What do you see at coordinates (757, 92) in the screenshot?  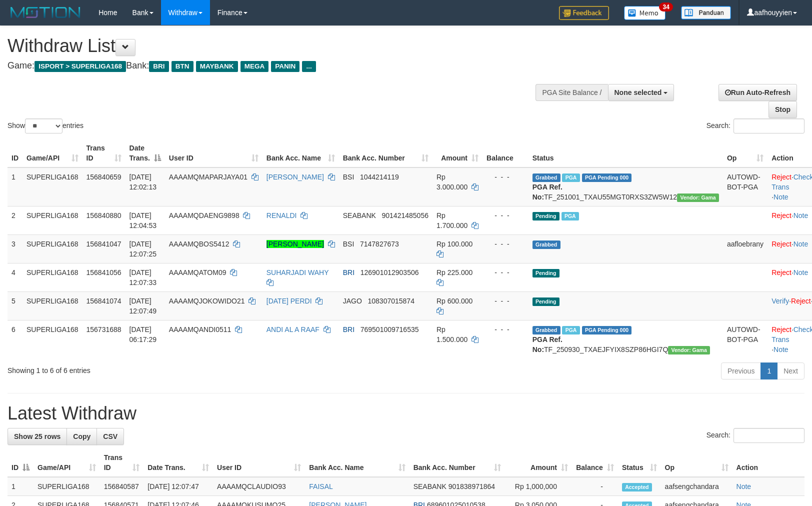 I see `a: Run Auto-Refresh` at bounding box center [757, 92].